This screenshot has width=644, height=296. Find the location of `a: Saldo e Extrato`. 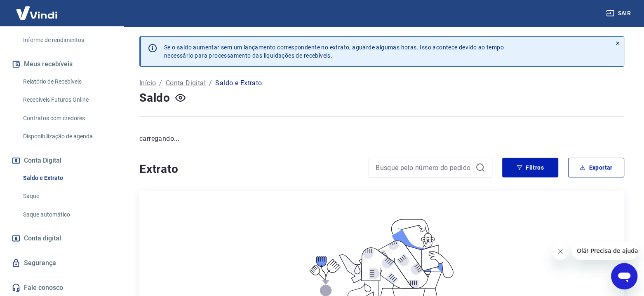

a: Saldo e Extrato is located at coordinates (67, 178).